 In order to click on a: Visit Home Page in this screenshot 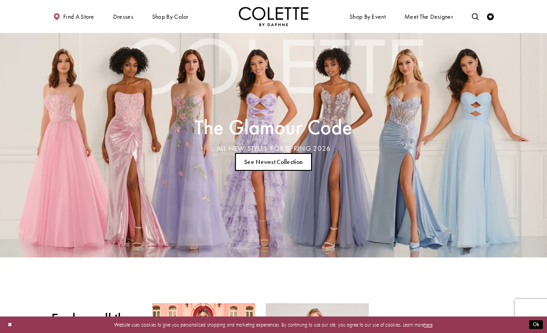, I will do `click(274, 17)`.